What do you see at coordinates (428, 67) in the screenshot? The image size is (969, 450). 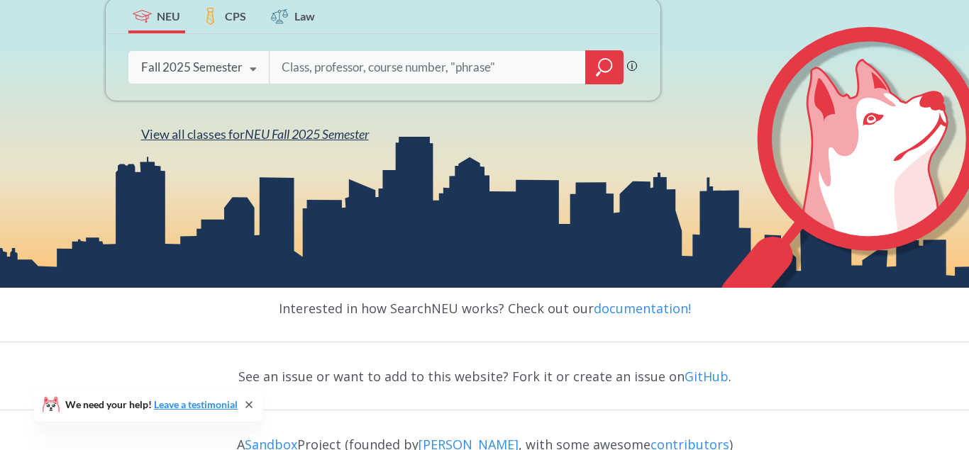 I see `input: Class, professor, course number, "phrase"` at bounding box center [428, 67].